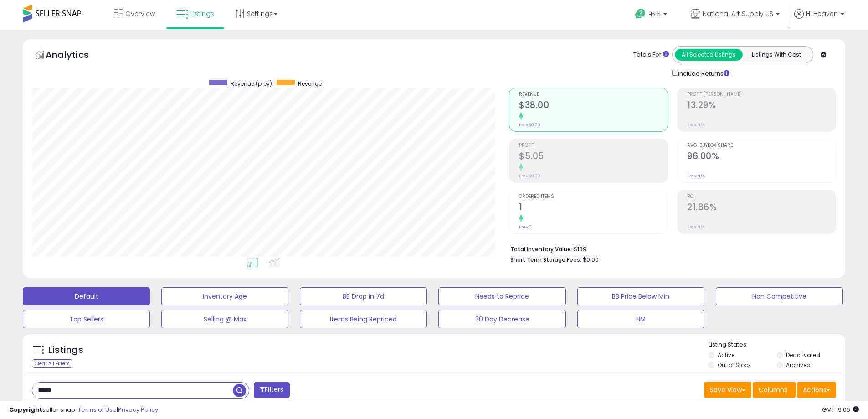  I want to click on span: Revenue (prev), so click(251, 83).